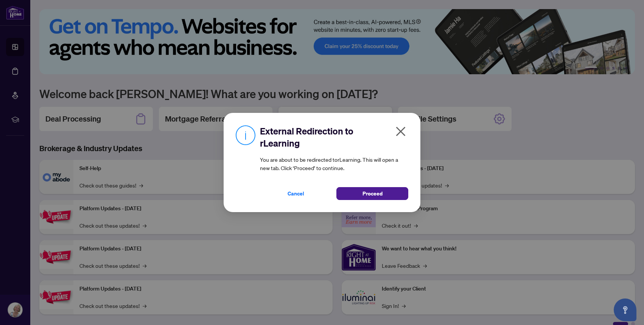 Image resolution: width=644 pixels, height=325 pixels. Describe the element at coordinates (296, 194) in the screenshot. I see `button: Cancel` at that location.